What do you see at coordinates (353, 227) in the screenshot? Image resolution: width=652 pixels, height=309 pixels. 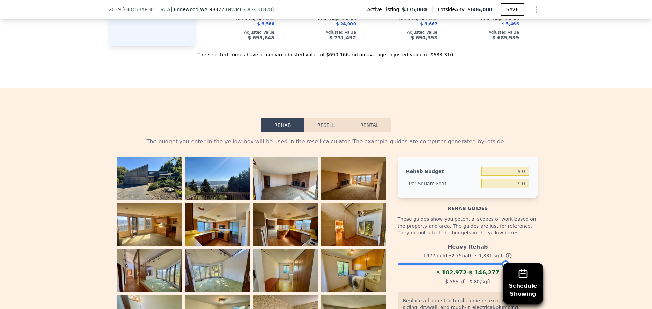 I see `img: Property Photo 8` at bounding box center [353, 227].